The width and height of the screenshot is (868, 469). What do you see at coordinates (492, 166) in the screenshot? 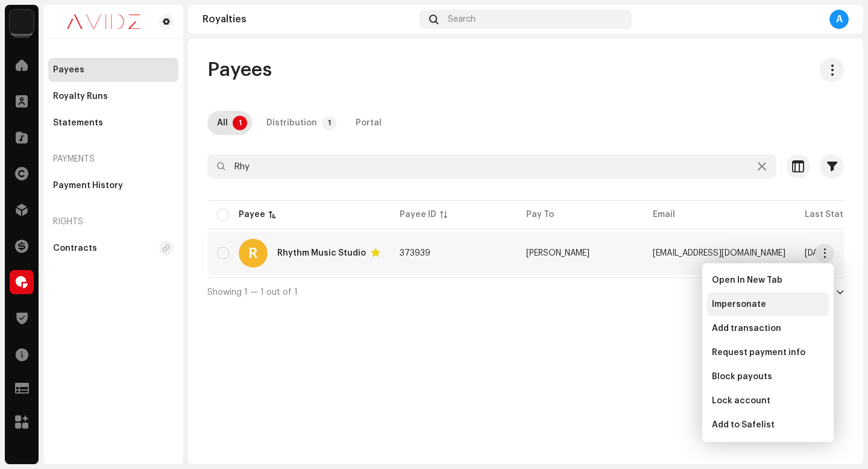
I see `input: Search` at bounding box center [492, 166].